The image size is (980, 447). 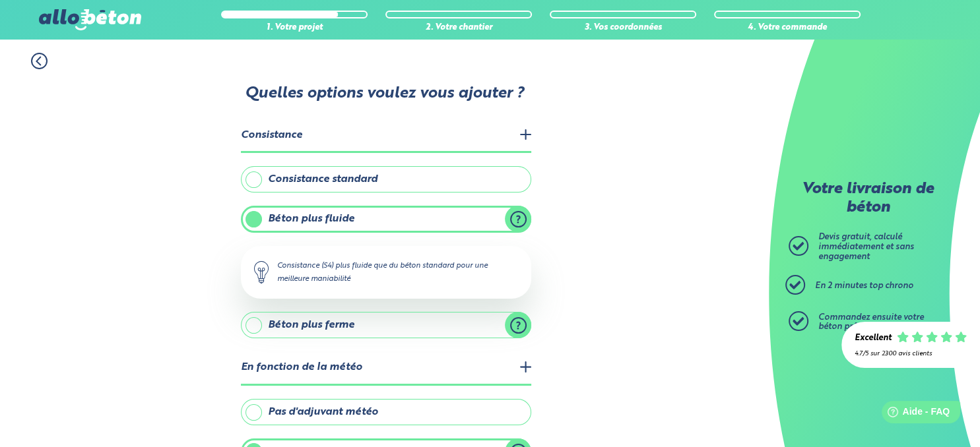 What do you see at coordinates (871, 323) in the screenshot?
I see `span: Commandez ensuite votre béton prêt à l'emploi` at bounding box center [871, 323].